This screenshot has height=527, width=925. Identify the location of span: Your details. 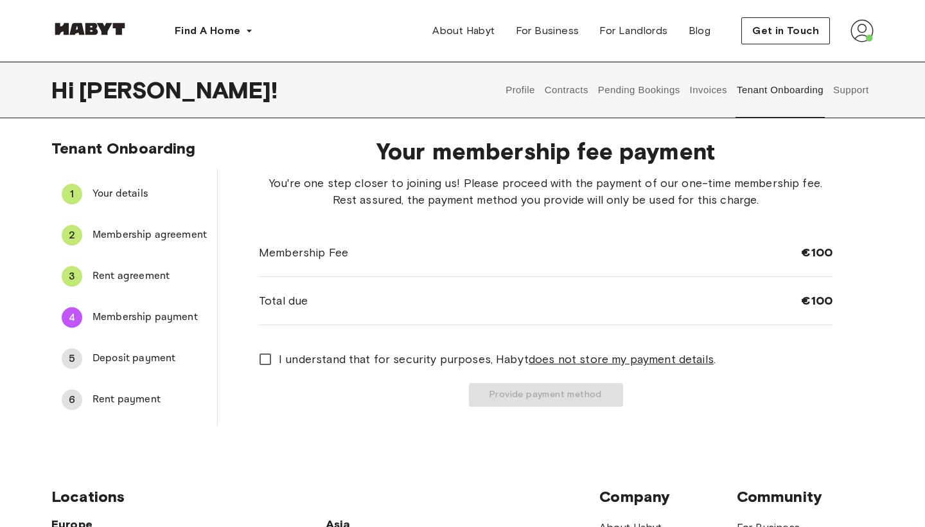
(150, 194).